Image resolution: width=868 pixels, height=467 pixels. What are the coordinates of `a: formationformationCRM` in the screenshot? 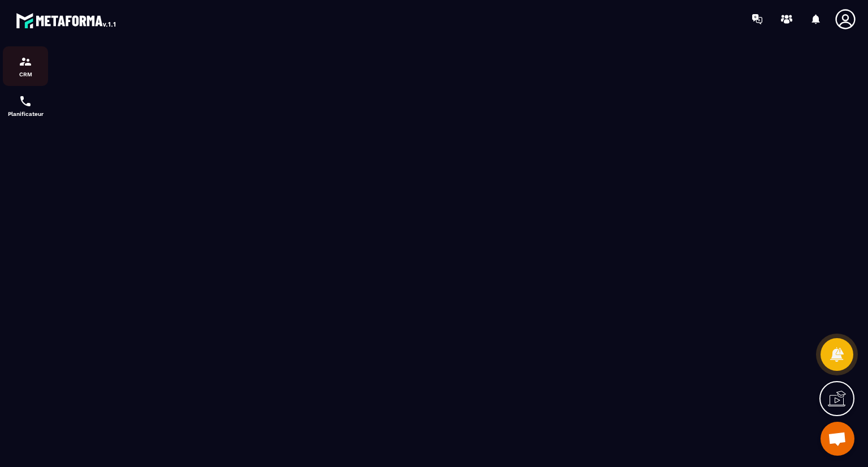 It's located at (25, 66).